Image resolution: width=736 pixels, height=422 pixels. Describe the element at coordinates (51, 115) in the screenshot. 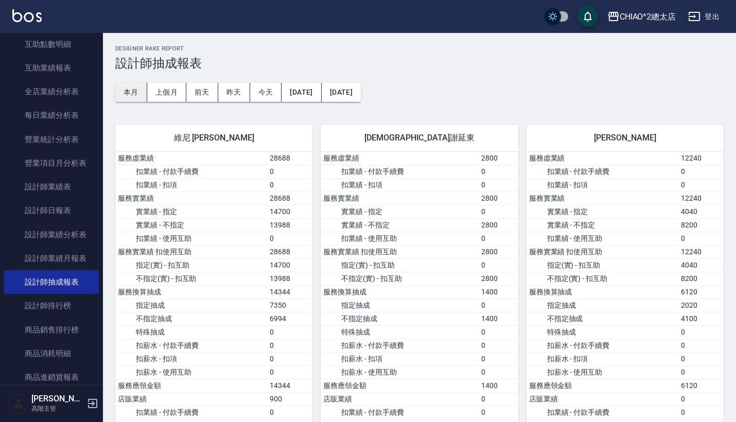

I see `a: 每日業績分析表` at that location.